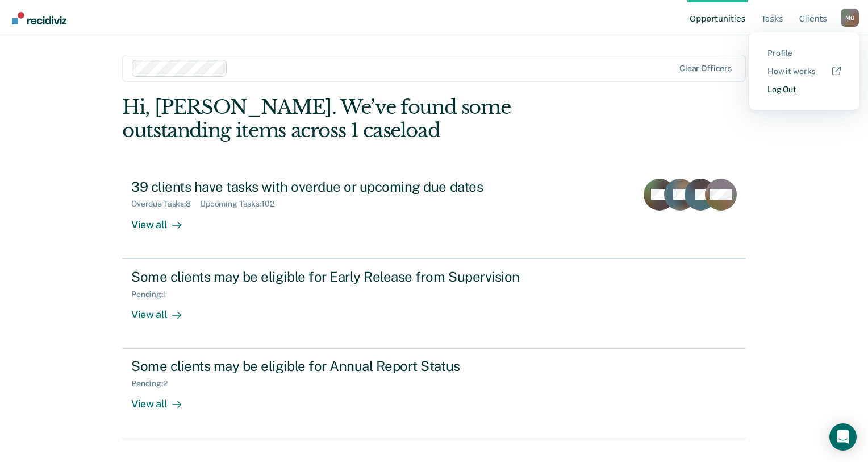 The width and height of the screenshot is (868, 462). What do you see at coordinates (434, 393) in the screenshot?
I see `a: Some clients may be eligible for Annual Report StatusPending:2View all` at bounding box center [434, 393].